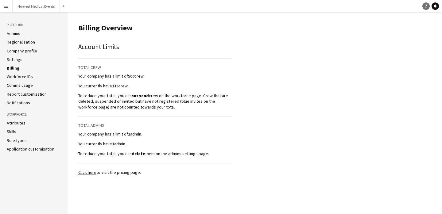 This screenshot has height=214, width=442. I want to click on h3: Workforce, so click(34, 114).